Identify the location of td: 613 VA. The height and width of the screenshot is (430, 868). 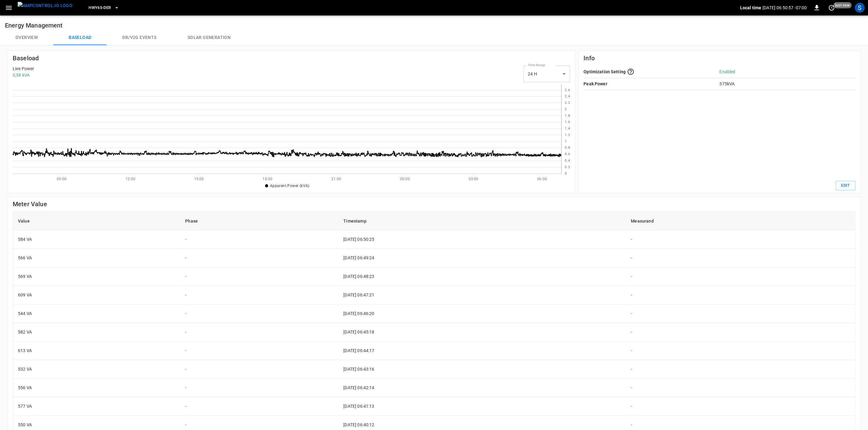
(97, 351).